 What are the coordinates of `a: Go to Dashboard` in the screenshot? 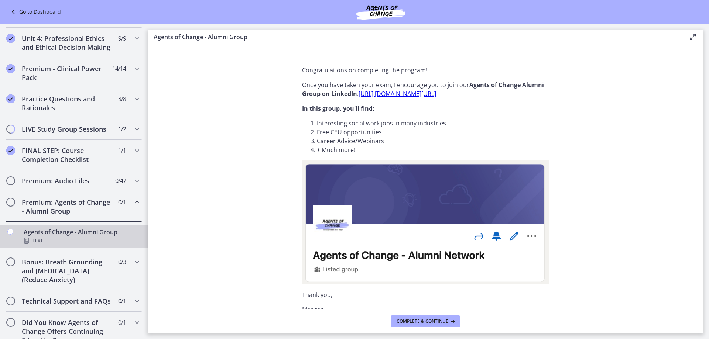 It's located at (35, 12).